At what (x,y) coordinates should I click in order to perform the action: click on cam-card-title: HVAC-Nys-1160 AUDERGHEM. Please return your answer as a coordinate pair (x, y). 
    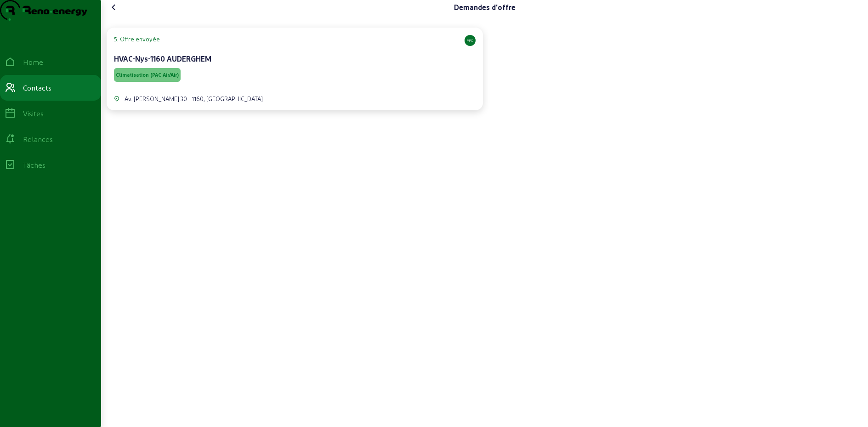
    Looking at the image, I should click on (163, 58).